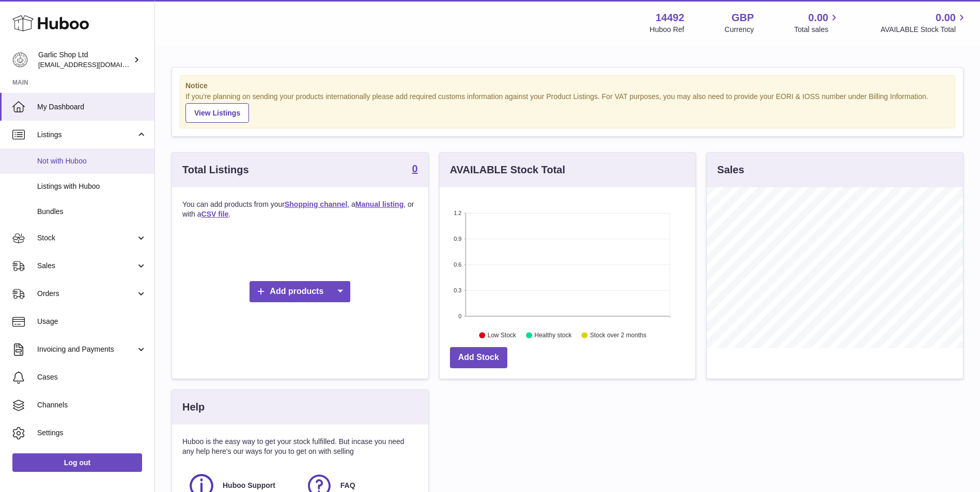 The width and height of the screenshot is (980, 492). Describe the element at coordinates (457, 264) in the screenshot. I see `text: 0.6` at that location.